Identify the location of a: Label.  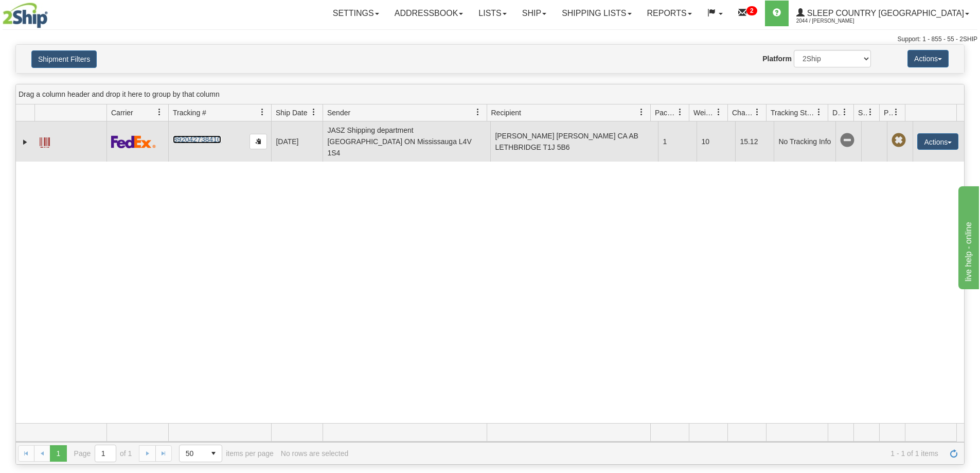
(45, 141).